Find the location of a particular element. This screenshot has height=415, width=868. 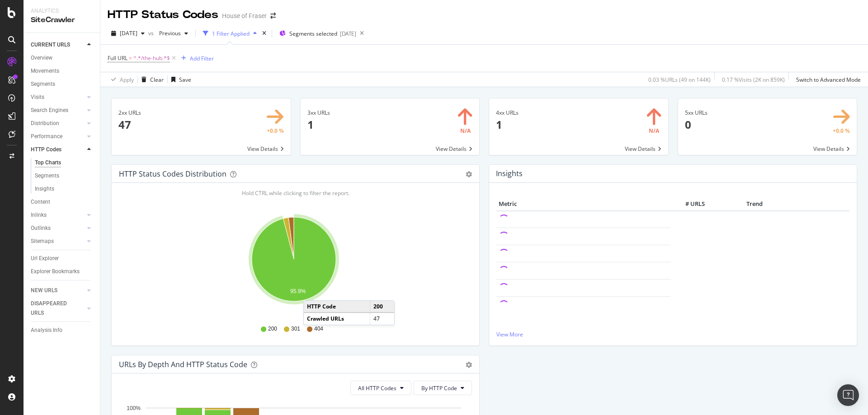

a: Visits is located at coordinates (58, 97).